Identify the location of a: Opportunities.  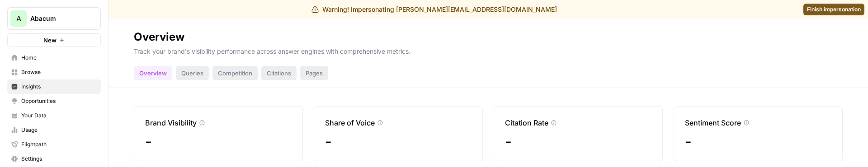
(54, 101).